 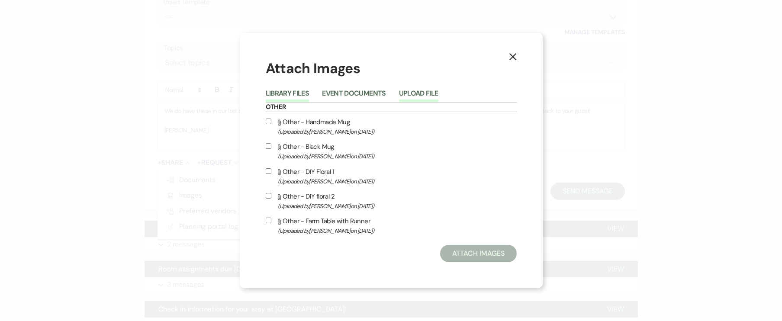 I want to click on h6: Other, so click(x=391, y=107).